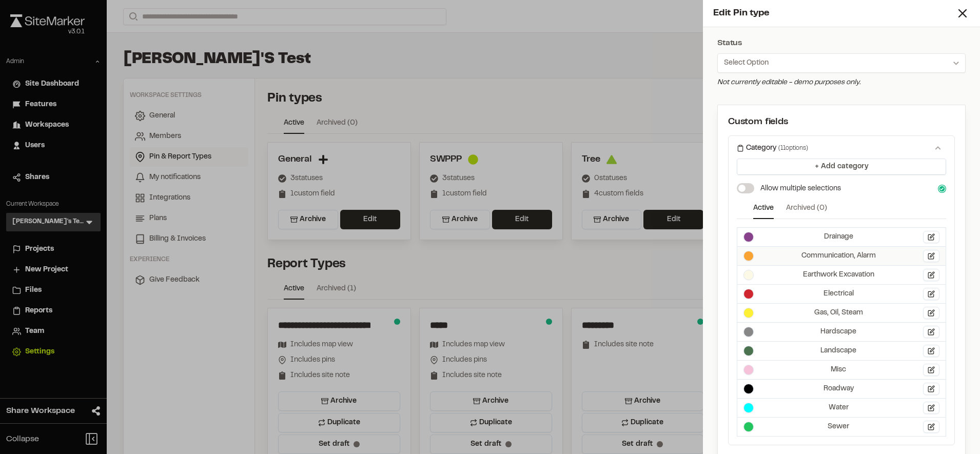  I want to click on span: Earthwork Excavation, so click(839, 275).